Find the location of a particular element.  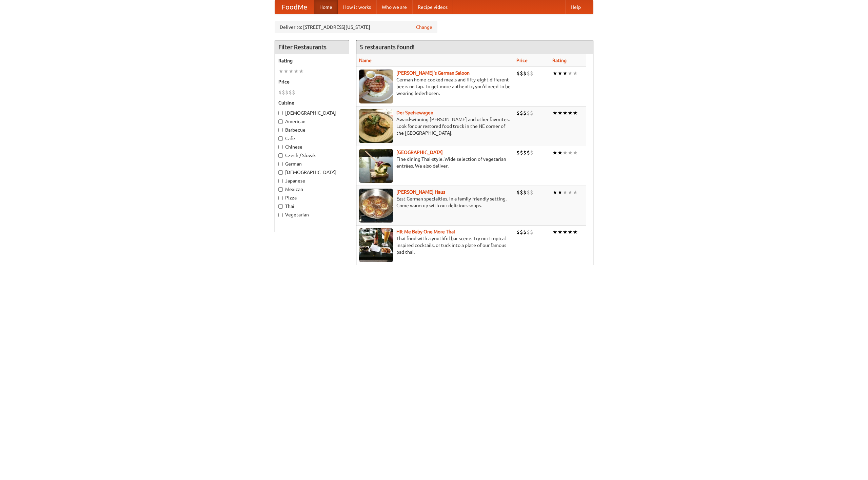

input: Japanese is located at coordinates (280, 180).